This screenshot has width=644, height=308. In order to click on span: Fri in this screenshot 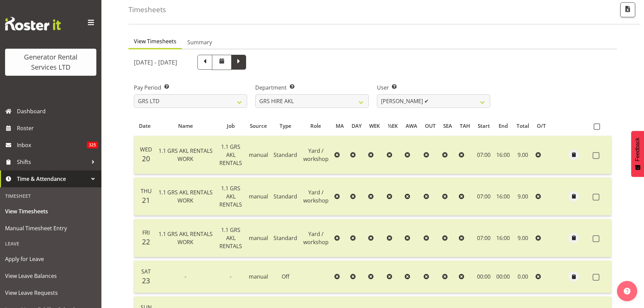, I will do `click(146, 233)`.